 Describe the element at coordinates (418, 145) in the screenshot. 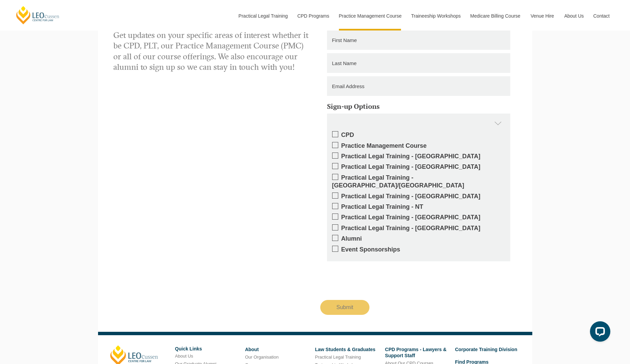

I see `label: Practice Management Course` at that location.